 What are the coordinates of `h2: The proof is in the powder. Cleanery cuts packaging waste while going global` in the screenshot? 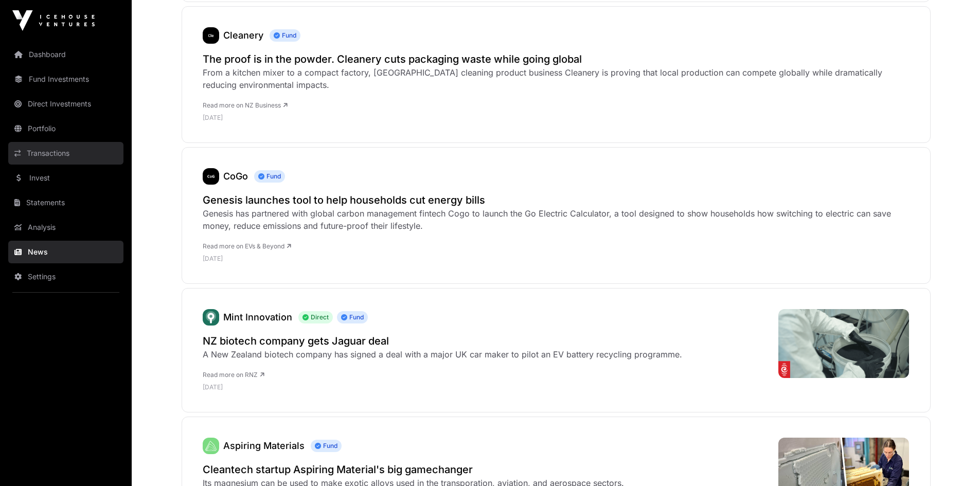 It's located at (556, 59).